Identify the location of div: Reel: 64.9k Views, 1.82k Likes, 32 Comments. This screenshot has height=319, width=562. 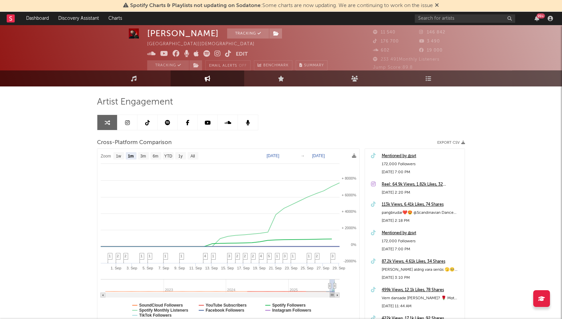
(422, 184).